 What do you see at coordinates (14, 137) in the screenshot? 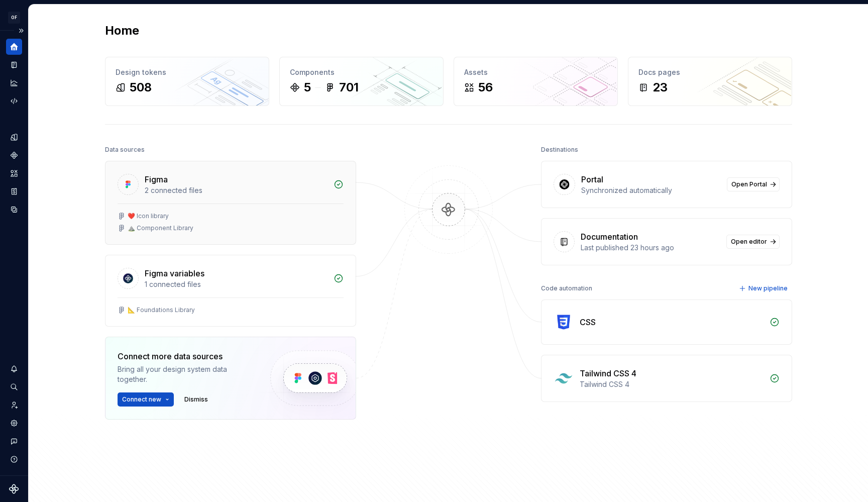
I see `a: Design tokens` at bounding box center [14, 137].